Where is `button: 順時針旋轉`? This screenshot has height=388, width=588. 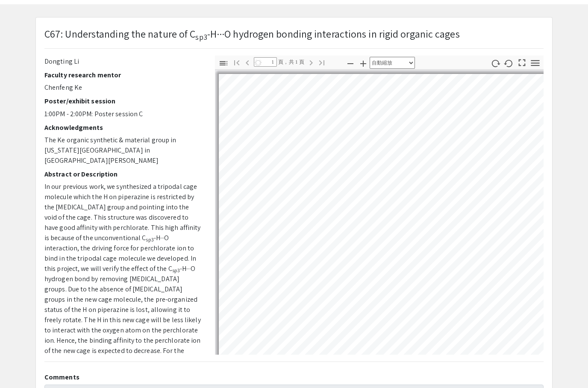
button: 順時針旋轉 is located at coordinates (496, 63).